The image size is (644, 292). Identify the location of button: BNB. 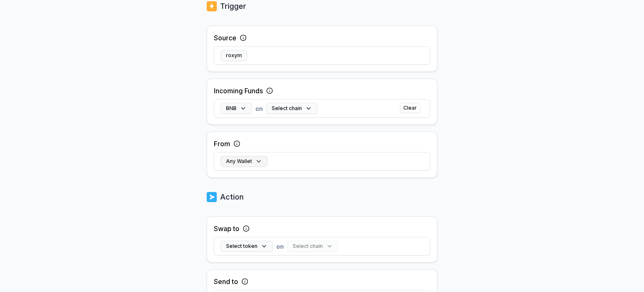
(236, 108).